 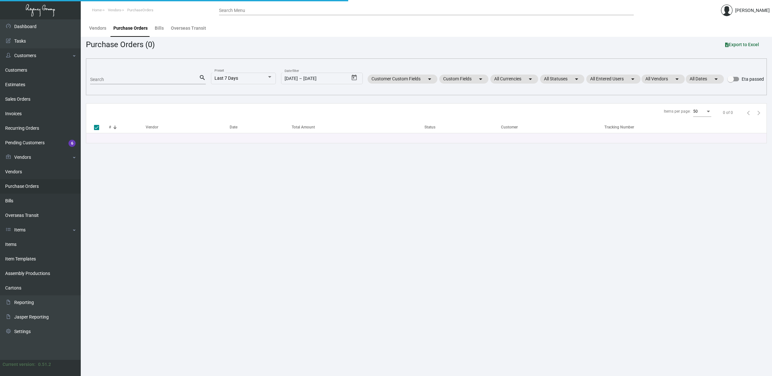 What do you see at coordinates (562, 79) in the screenshot?
I see `mat-chip: All Statuses` at bounding box center [562, 79].